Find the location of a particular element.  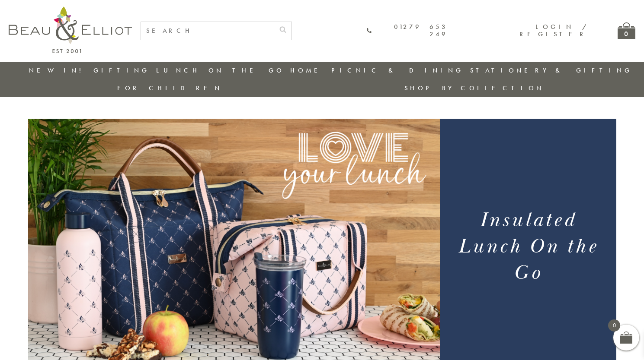

span: 0 is located at coordinates (614, 326).